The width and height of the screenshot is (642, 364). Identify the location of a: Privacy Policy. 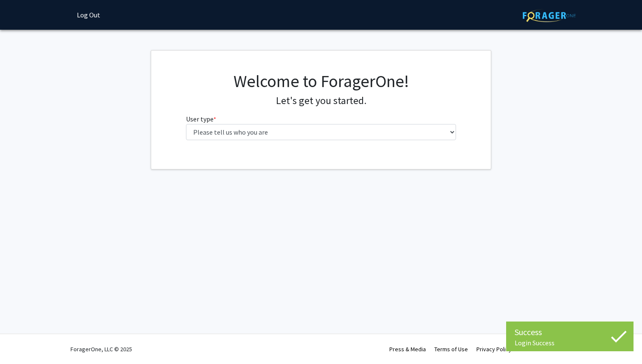
(494, 349).